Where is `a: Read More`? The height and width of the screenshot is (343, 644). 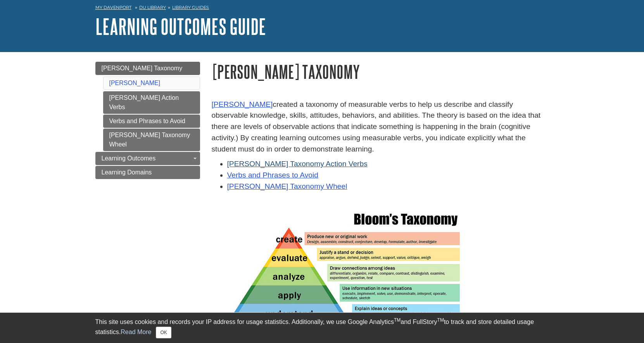
a: Read More is located at coordinates (135, 331).